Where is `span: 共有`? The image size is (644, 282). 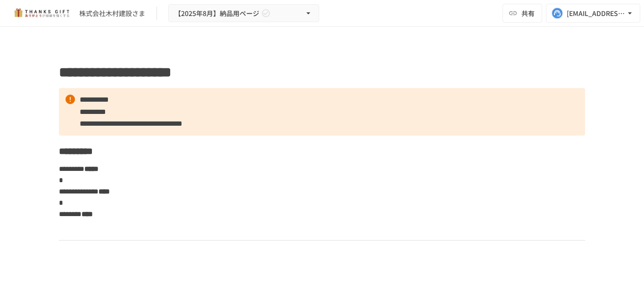
span: 共有 is located at coordinates (528, 13).